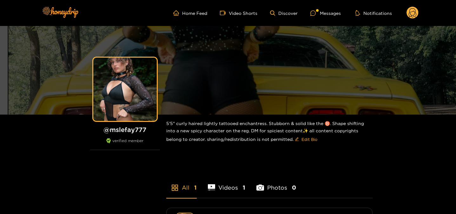 This screenshot has height=214, width=456. Describe the element at coordinates (181, 184) in the screenshot. I see `li: All` at that location.